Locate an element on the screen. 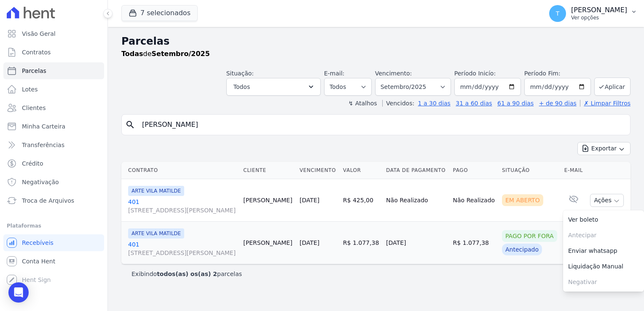 The width and height of the screenshot is (644, 311). i: search is located at coordinates (130, 125).